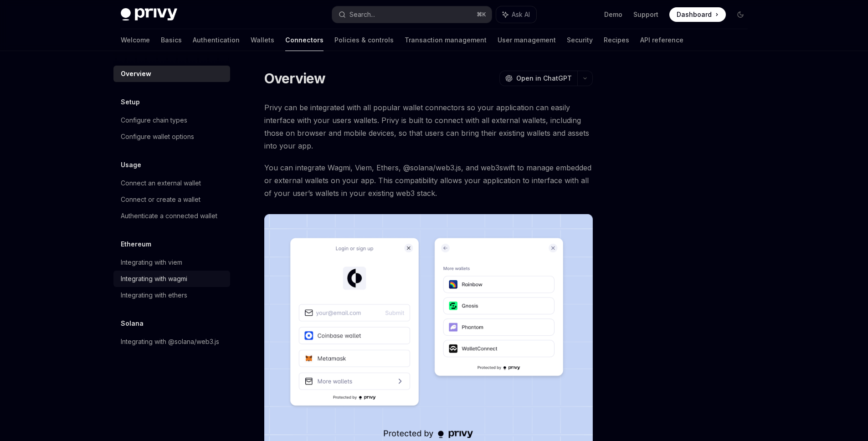  What do you see at coordinates (740, 15) in the screenshot?
I see `button: Toggle dark mode` at bounding box center [740, 15].